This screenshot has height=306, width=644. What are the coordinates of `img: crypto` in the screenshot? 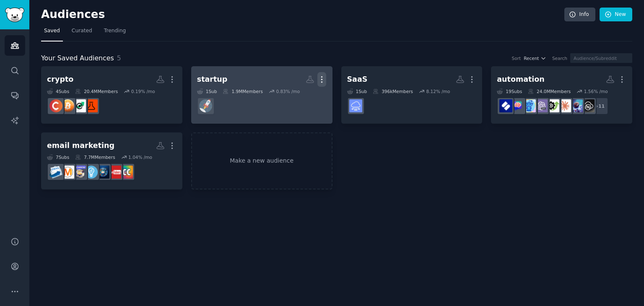 It's located at (91, 106).